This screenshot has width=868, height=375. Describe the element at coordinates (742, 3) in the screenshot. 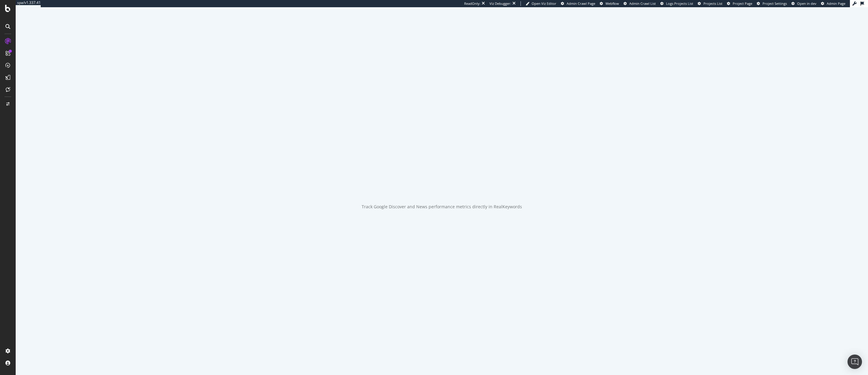

I see `span: Project Page` at that location.